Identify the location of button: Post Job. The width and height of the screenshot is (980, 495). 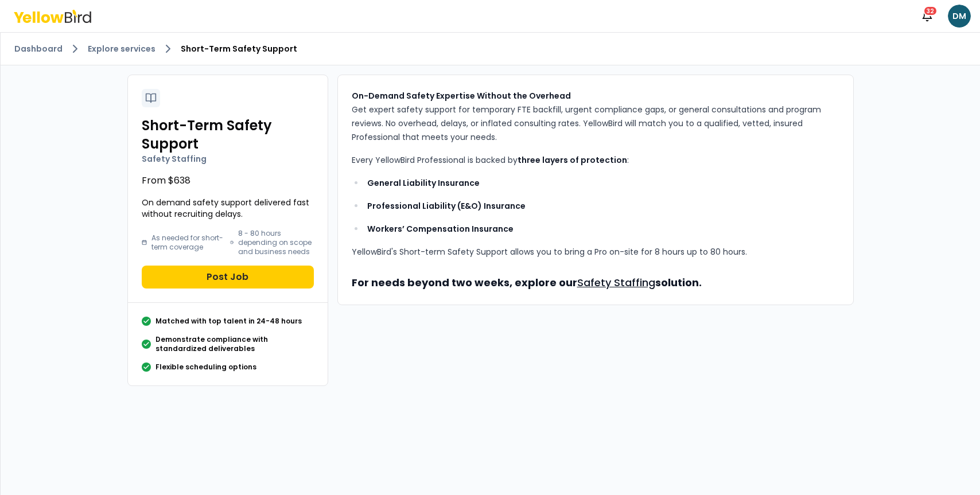
(228, 277).